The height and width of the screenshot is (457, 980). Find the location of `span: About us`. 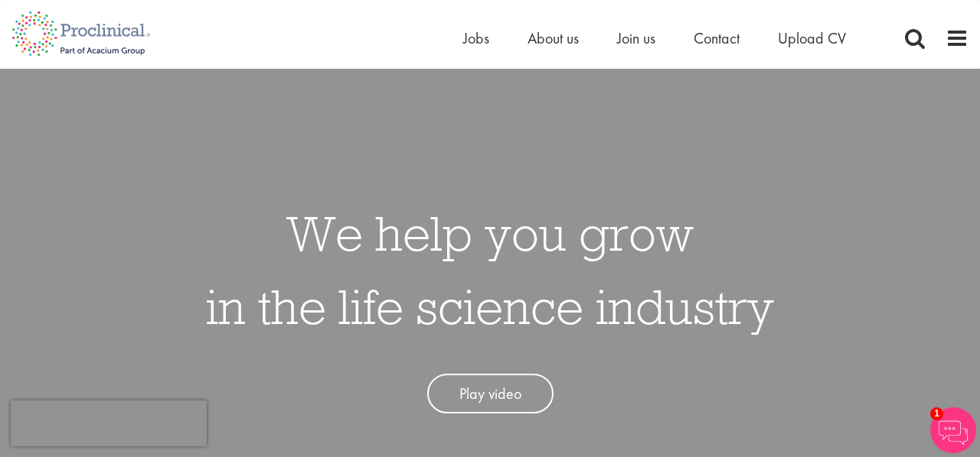

span: About us is located at coordinates (553, 38).